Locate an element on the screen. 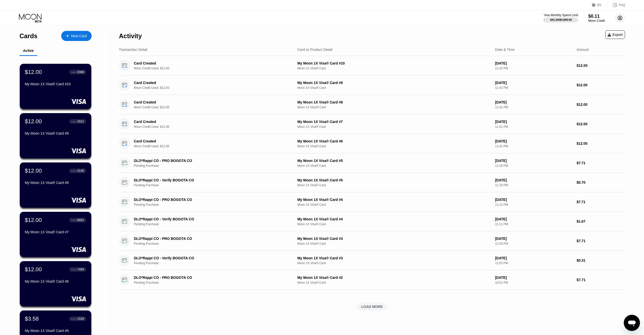  div: $41.26 / $4,000.00 is located at coordinates (561, 20).